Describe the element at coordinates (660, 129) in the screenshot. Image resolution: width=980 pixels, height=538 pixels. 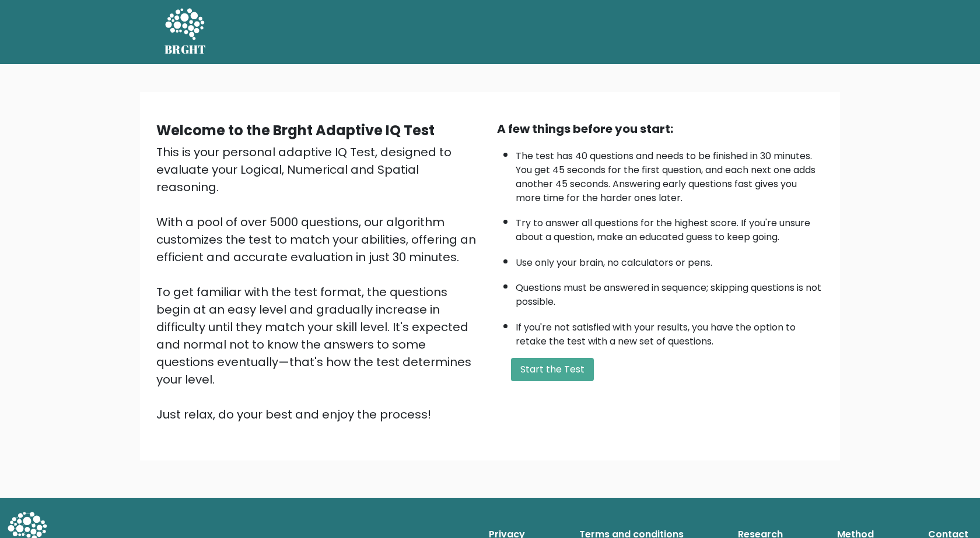
I see `div: A few things before you start:` at that location.